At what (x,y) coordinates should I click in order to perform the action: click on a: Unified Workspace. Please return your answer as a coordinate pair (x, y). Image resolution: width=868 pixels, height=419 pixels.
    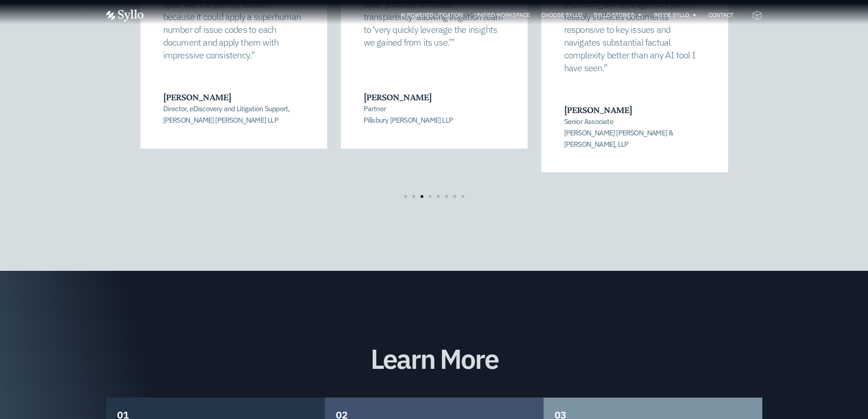
    Looking at the image, I should click on (502, 15).